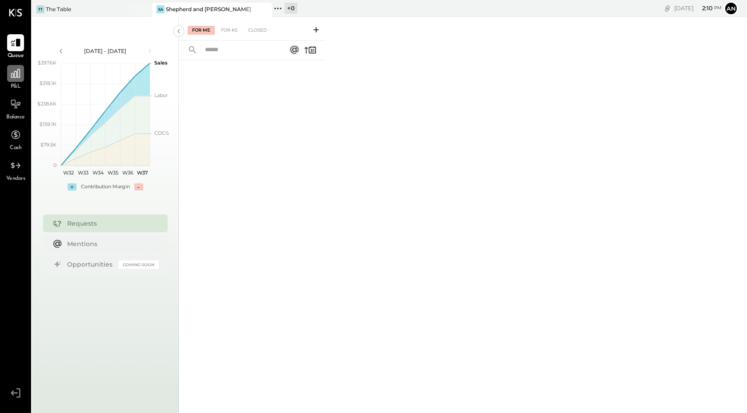 The image size is (747, 413). Describe the element at coordinates (16, 78) in the screenshot. I see `a: P&L` at that location.